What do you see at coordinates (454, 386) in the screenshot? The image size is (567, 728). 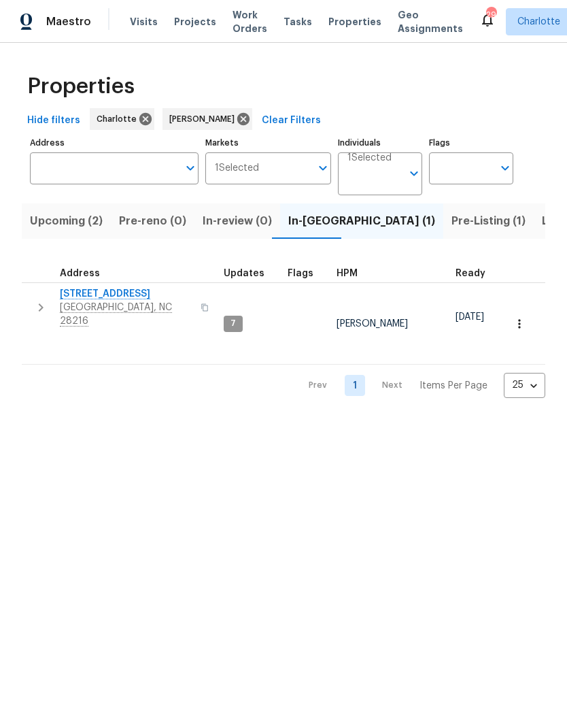 I see `p: Items Per Page` at bounding box center [454, 386].